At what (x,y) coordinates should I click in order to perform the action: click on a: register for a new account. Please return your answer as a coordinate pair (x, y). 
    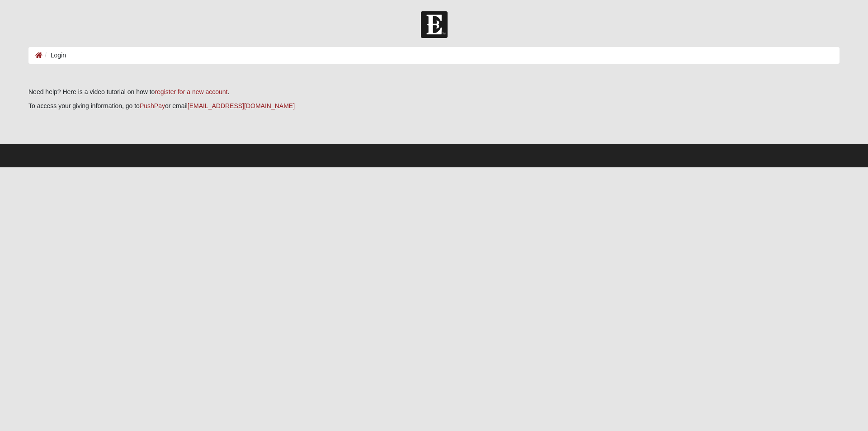
    Looking at the image, I should click on (191, 92).